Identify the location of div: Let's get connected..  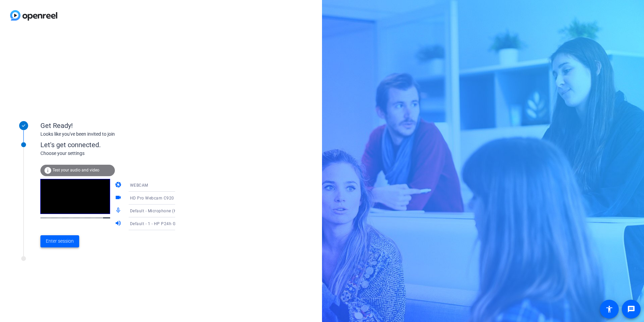
(114, 145).